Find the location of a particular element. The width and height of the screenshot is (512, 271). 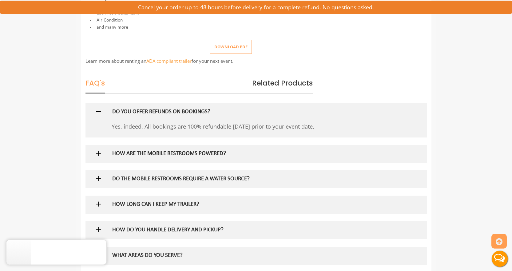

li: and many more is located at coordinates (256, 27).